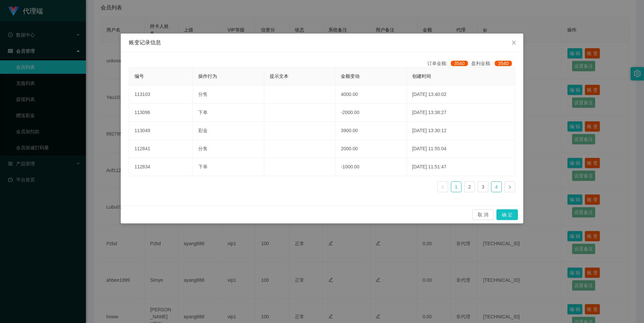  Describe the element at coordinates (470, 187) in the screenshot. I see `a: 2` at that location.